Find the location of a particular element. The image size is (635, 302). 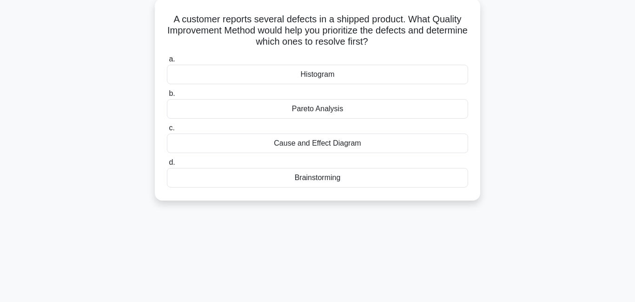

div: Cause and Effect Diagram is located at coordinates (317, 143).